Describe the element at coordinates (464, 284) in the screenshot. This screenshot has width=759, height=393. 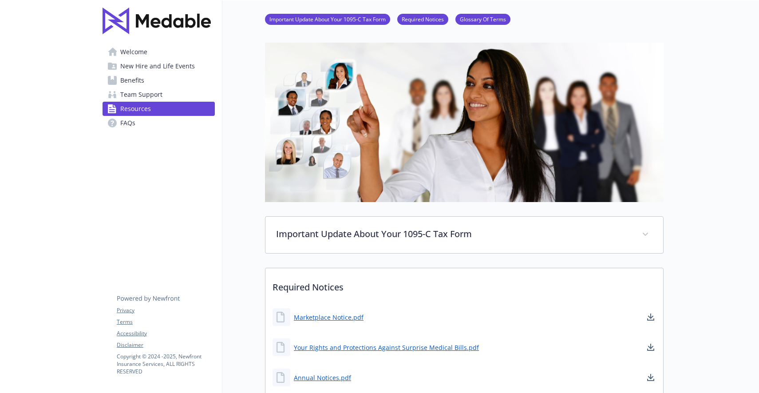
I see `p: Required Notices` at that location.